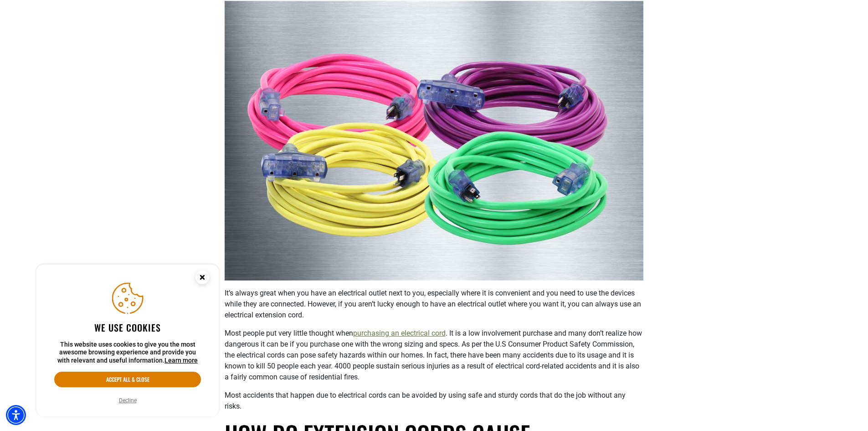  Describe the element at coordinates (399, 333) in the screenshot. I see `a: purchasing an electrical cord` at that location.